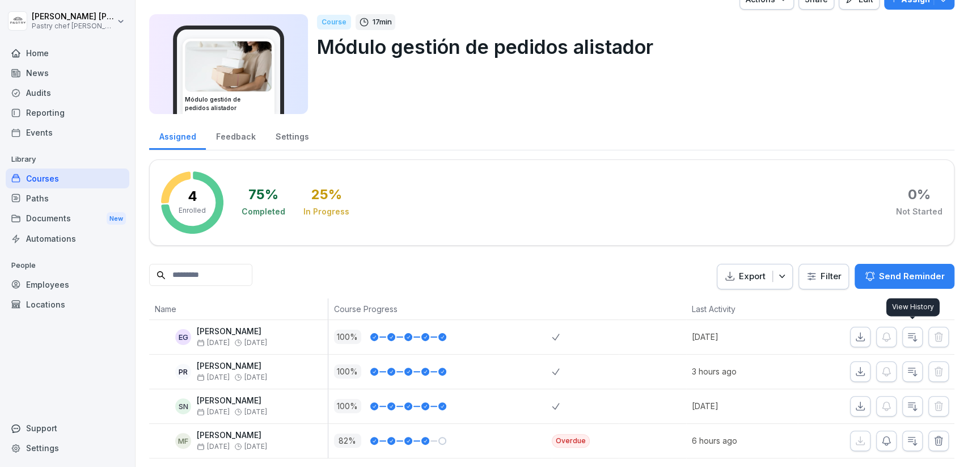 Image resolution: width=968 pixels, height=467 pixels. I want to click on div: Reporting, so click(67, 112).